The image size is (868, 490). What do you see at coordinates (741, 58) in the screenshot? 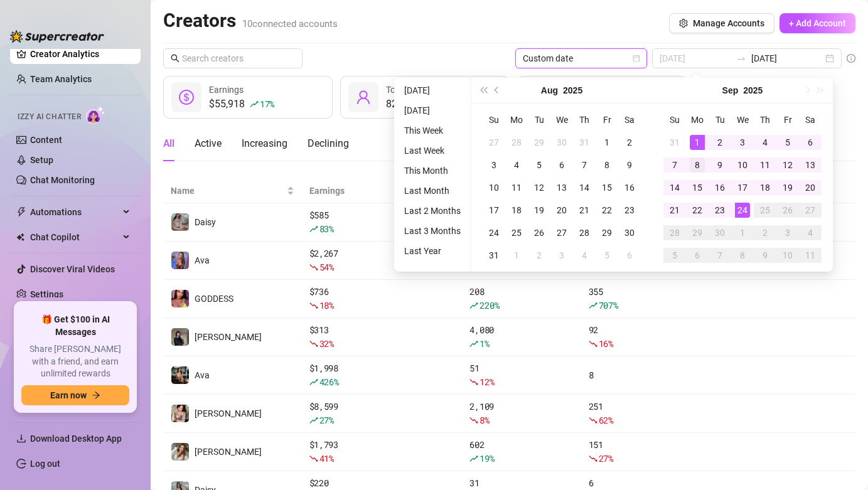
I see `span: to` at bounding box center [741, 58].